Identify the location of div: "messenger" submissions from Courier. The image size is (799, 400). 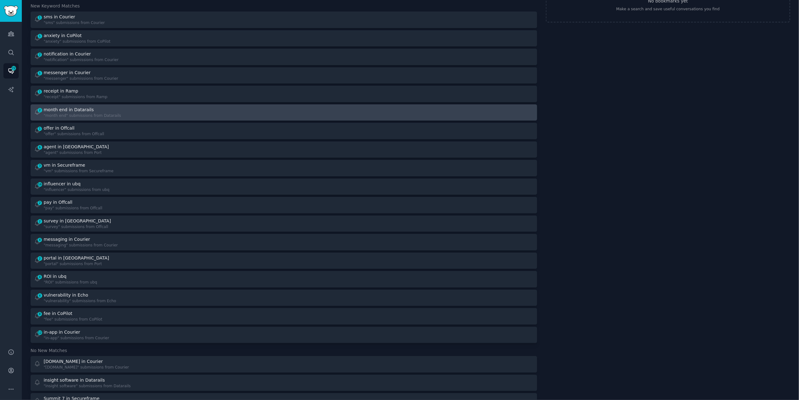
(81, 79).